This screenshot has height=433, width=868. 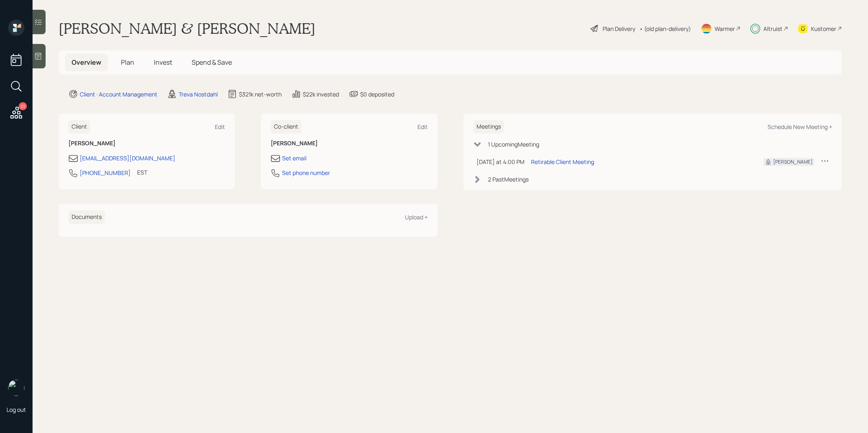 I want to click on span: Spend & Save, so click(x=212, y=62).